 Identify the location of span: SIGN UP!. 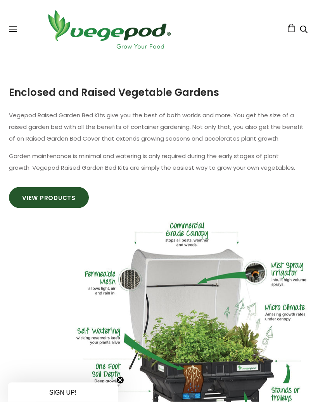
(63, 392).